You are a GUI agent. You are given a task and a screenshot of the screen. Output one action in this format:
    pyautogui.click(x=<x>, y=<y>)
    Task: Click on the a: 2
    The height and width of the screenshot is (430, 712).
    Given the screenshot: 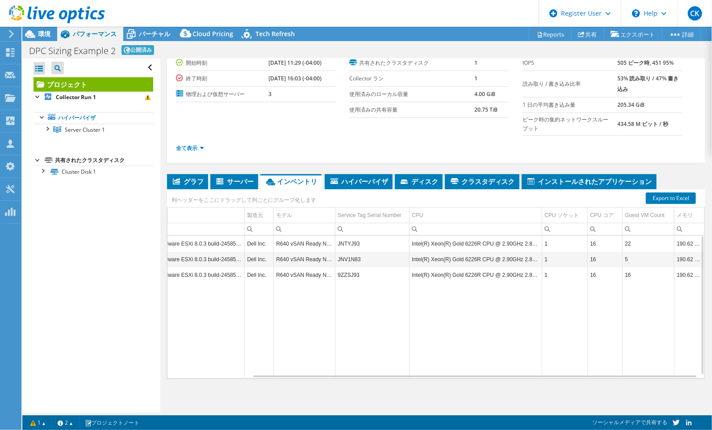 What is the action you would take?
    pyautogui.click(x=65, y=422)
    